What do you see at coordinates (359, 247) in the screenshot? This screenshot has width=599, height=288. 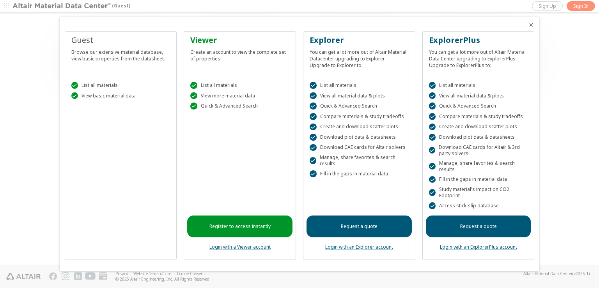 I see `a: Login with an Explorer account` at bounding box center [359, 247].